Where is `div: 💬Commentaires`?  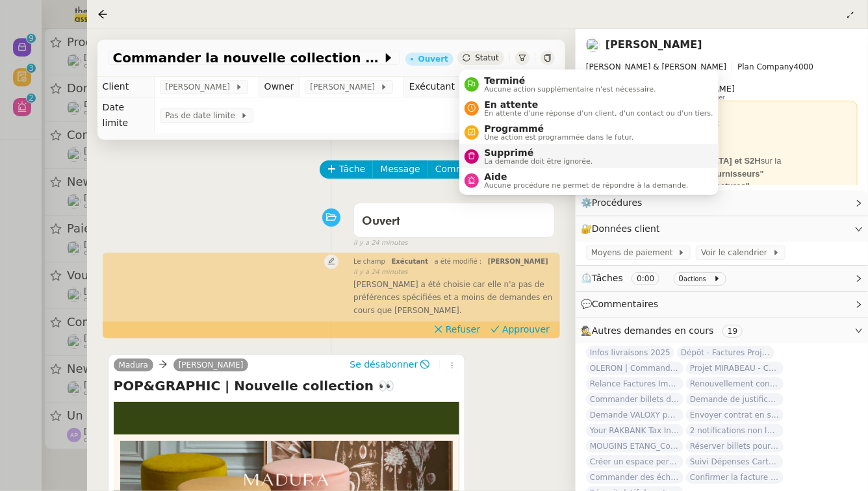 div: 💬Commentaires is located at coordinates (721, 304).